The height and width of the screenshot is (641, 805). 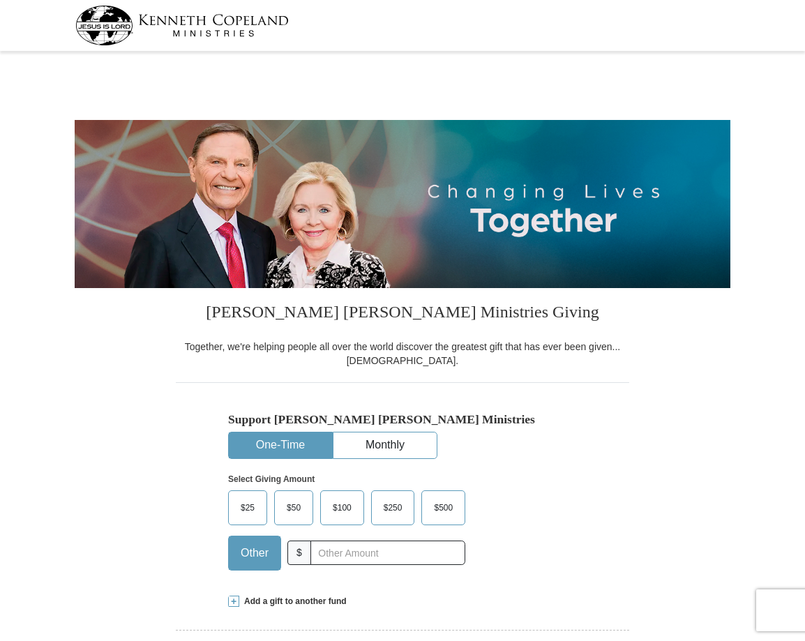 I want to click on span: $100, so click(x=342, y=508).